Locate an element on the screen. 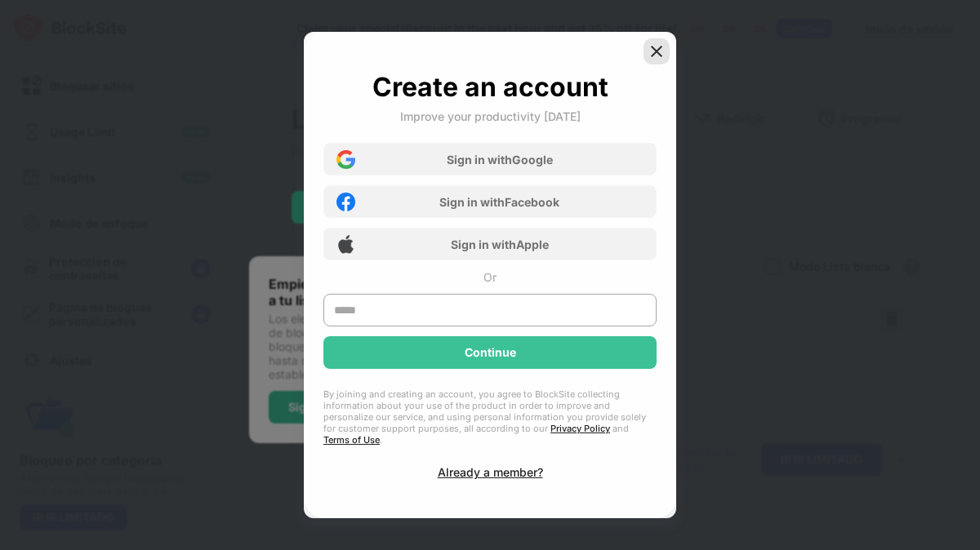  div: Already a member? is located at coordinates (490, 472).